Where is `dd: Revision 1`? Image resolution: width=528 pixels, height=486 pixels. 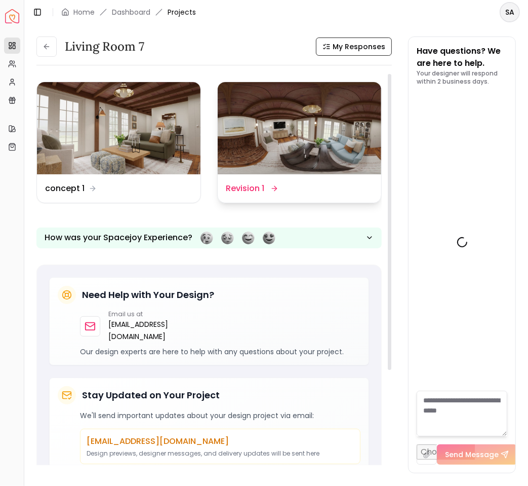
dd: Revision 1 is located at coordinates (245, 188).